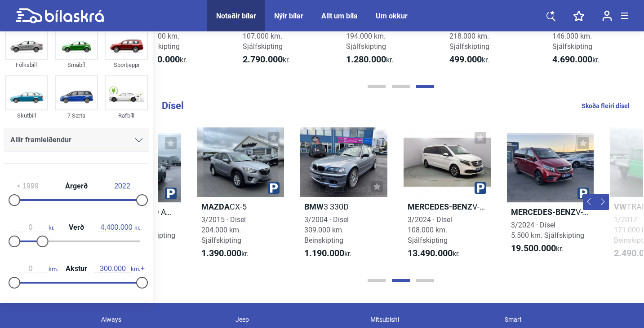 The image size is (644, 328). What do you see at coordinates (430, 229) in the screenshot?
I see `span: 3/2024 · Dísel 108.000 km. Sjálfskipting` at bounding box center [430, 229].